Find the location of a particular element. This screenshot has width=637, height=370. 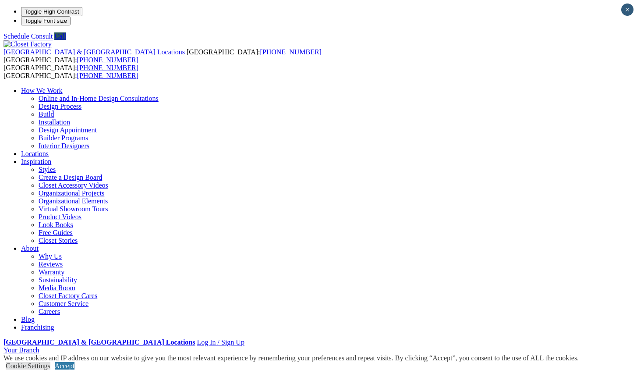

a: Online and In-Home Design Consultations is located at coordinates (99, 98).